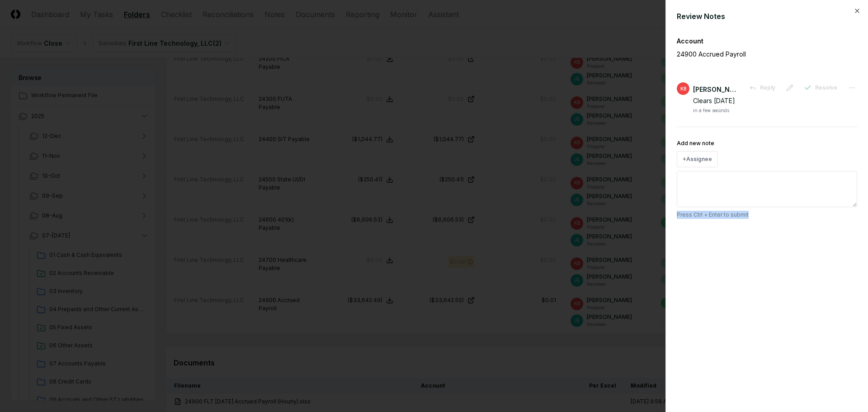 The height and width of the screenshot is (412, 868). Describe the element at coordinates (767, 16) in the screenshot. I see `div: Review Notes` at that location.